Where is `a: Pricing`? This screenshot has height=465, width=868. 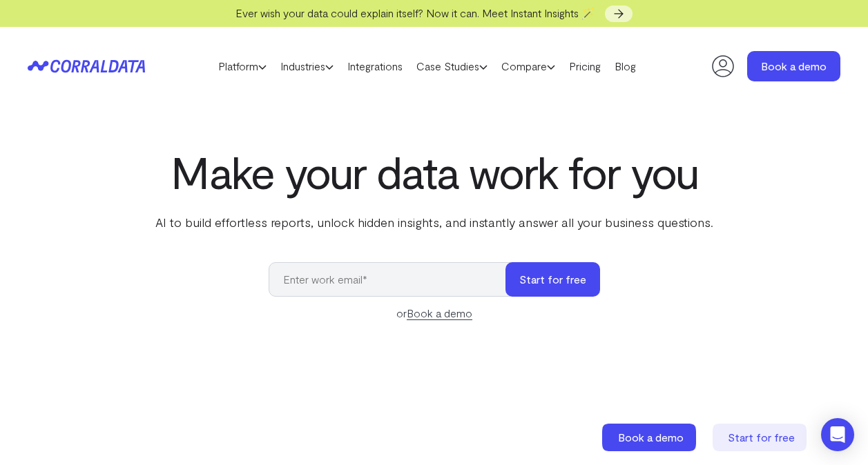 a: Pricing is located at coordinates (585, 66).